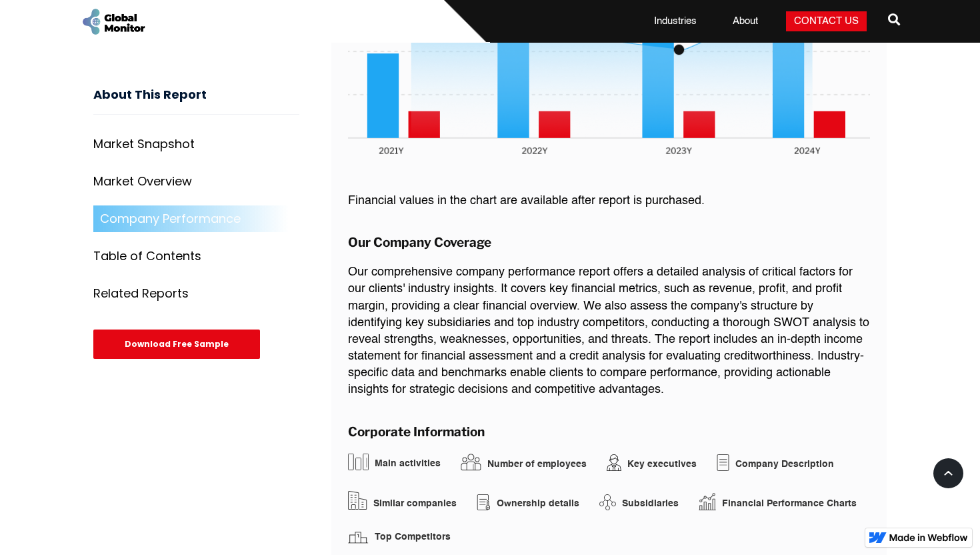 This screenshot has width=980, height=555. Describe the element at coordinates (196, 219) in the screenshot. I see `a: Company Performance` at that location.